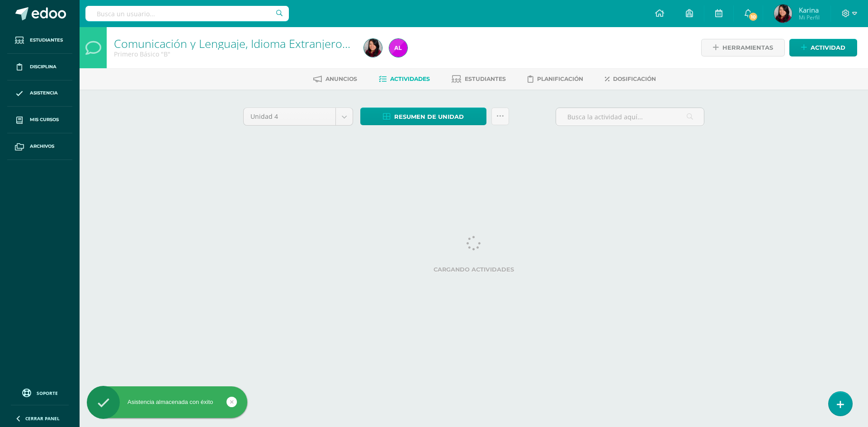 Image resolution: width=868 pixels, height=427 pixels. I want to click on span: Actividades, so click(410, 79).